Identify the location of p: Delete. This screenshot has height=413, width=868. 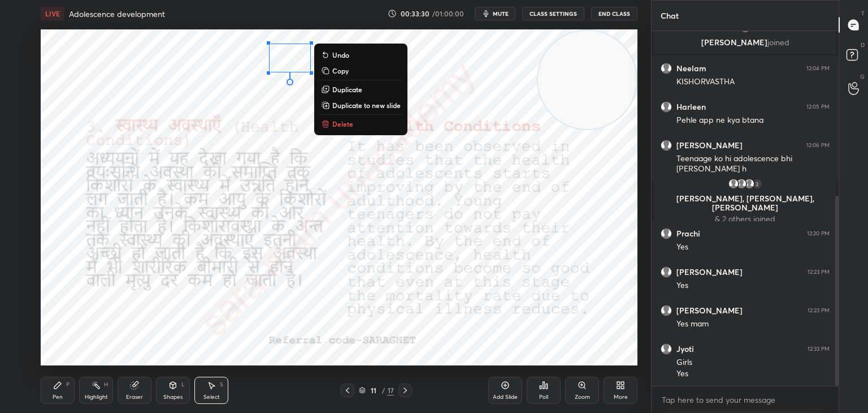
(343, 124).